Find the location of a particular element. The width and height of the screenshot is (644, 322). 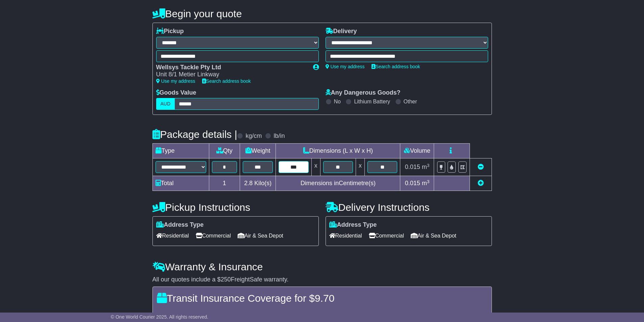

label: Delivery is located at coordinates (341, 31).